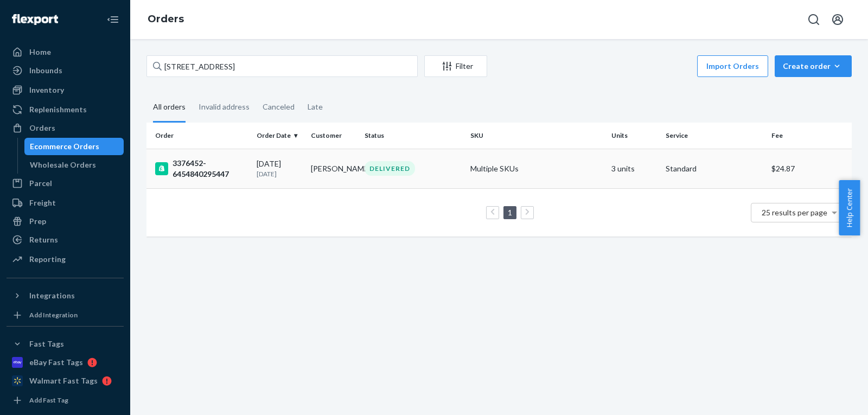 Image resolution: width=868 pixels, height=415 pixels. I want to click on div: Canceled, so click(279, 107).